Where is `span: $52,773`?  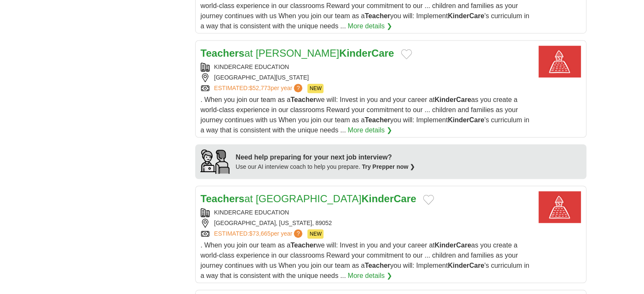
span: $52,773 is located at coordinates (260, 88).